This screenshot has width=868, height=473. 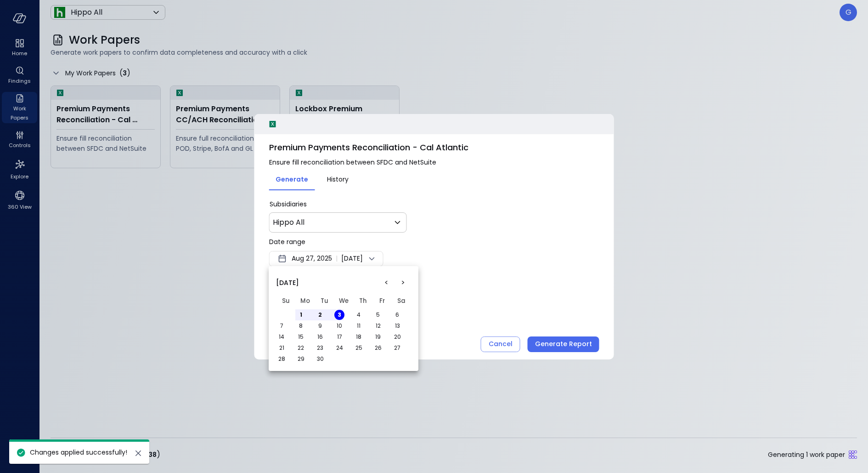 What do you see at coordinates (397, 348) in the screenshot?
I see `button: Saturday, September 27th, 2025` at bounding box center [397, 348].